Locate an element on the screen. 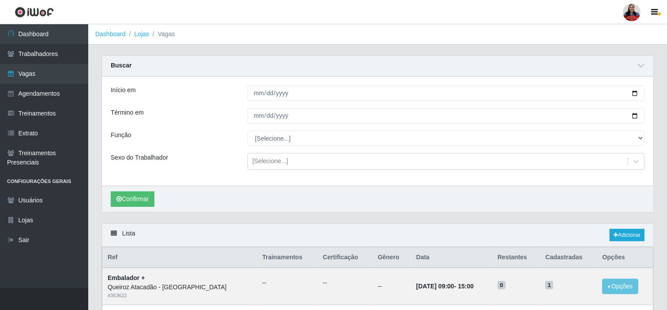 This screenshot has width=667, height=310. th: Data is located at coordinates (451, 258).